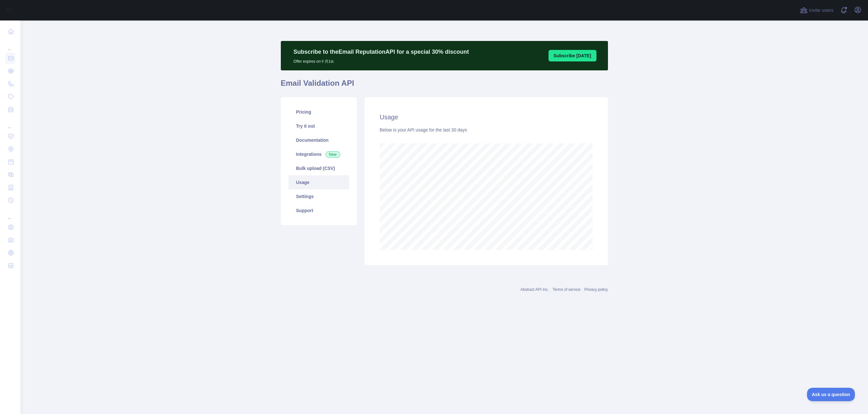 The width and height of the screenshot is (868, 414). What do you see at coordinates (319, 168) in the screenshot?
I see `a: Bulk upload (CSV)` at bounding box center [319, 168].